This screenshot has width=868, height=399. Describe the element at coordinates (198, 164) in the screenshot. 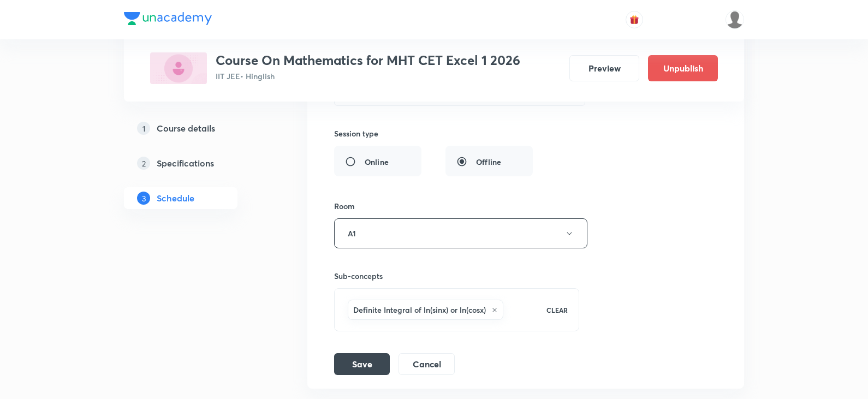

I see `a: 2Specifications` at that location.